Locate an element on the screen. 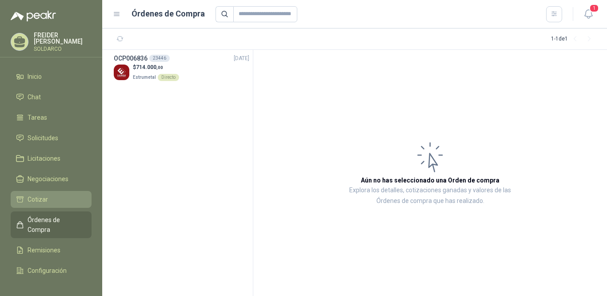 The width and height of the screenshot is (607, 296). a: Licitaciones is located at coordinates (51, 158).